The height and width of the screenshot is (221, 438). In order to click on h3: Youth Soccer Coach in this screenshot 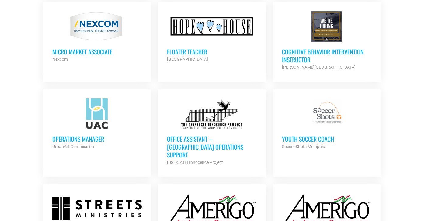, I will do `click(327, 139)`.